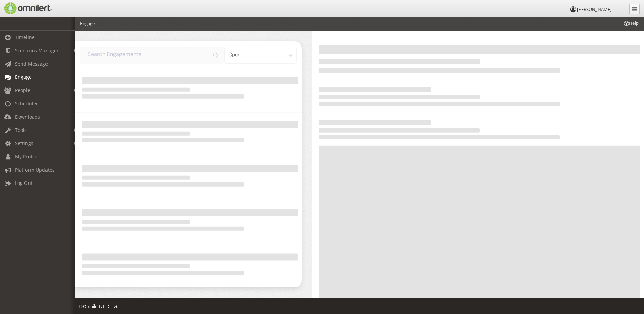 This screenshot has height=314, width=644. I want to click on li: Engage, so click(87, 23).